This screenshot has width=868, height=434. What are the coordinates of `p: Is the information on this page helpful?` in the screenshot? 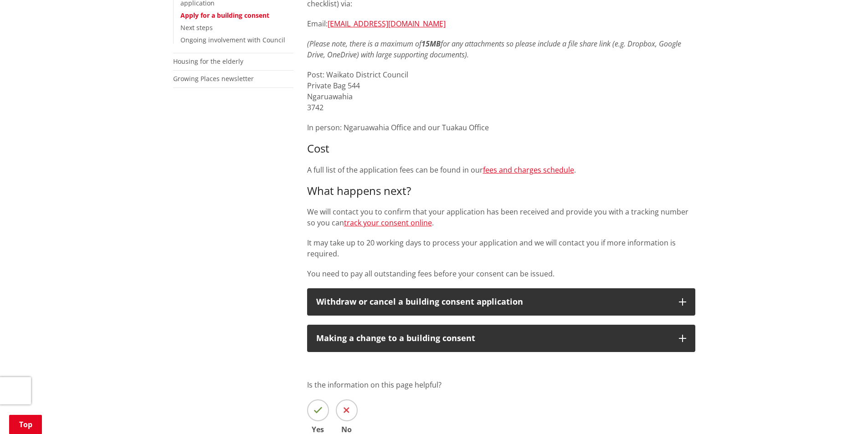 It's located at (501, 385).